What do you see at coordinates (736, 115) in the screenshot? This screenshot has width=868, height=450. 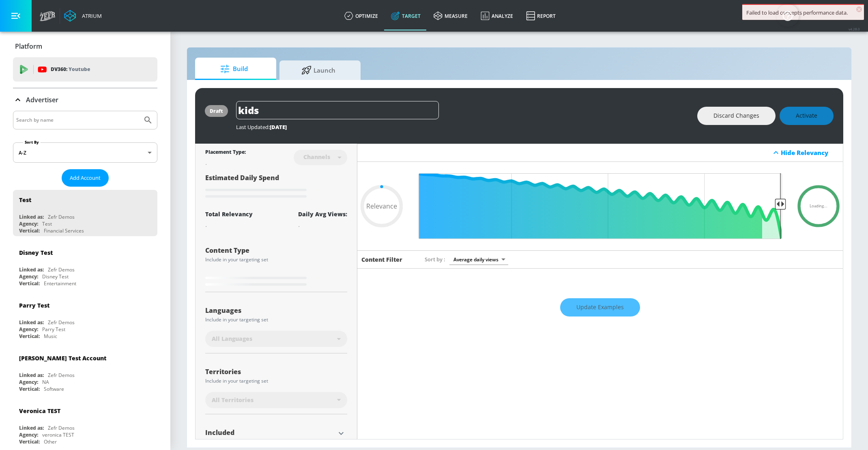 I see `span: Discard Changes` at bounding box center [736, 115].